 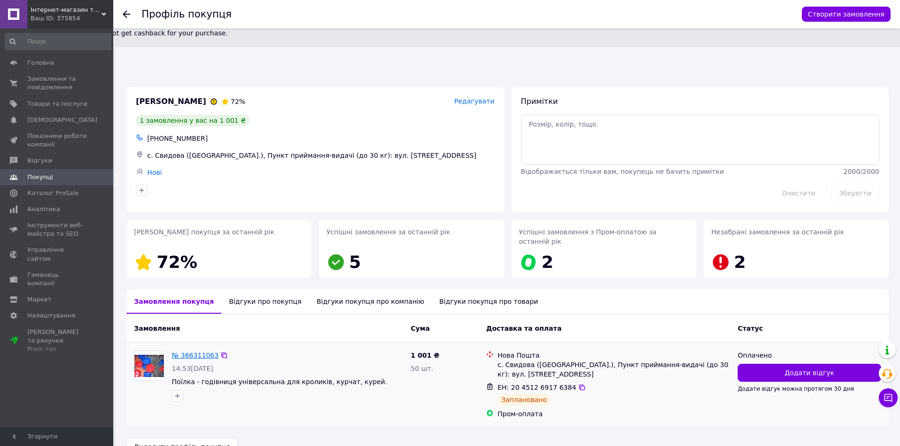 I want to click on a: Поїлка - годівниця універсальна для кроликів, курчат, курей., so click(x=279, y=381).